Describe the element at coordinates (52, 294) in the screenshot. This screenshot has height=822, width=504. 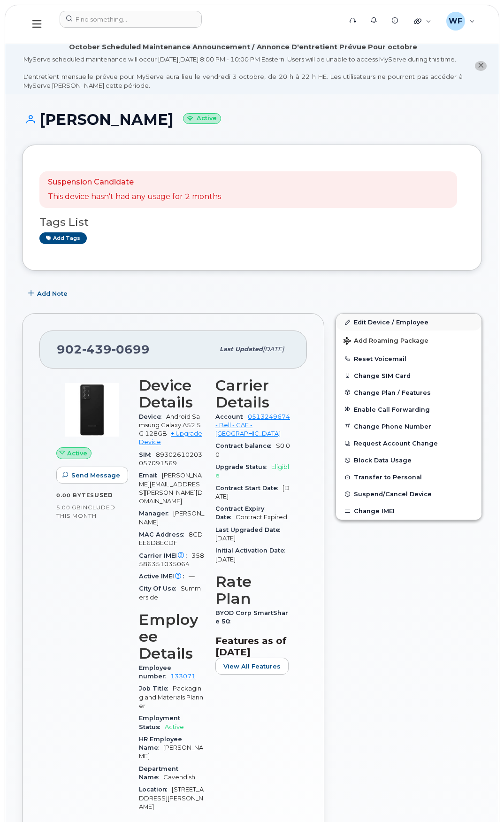
I see `span: Add Note` at that location.